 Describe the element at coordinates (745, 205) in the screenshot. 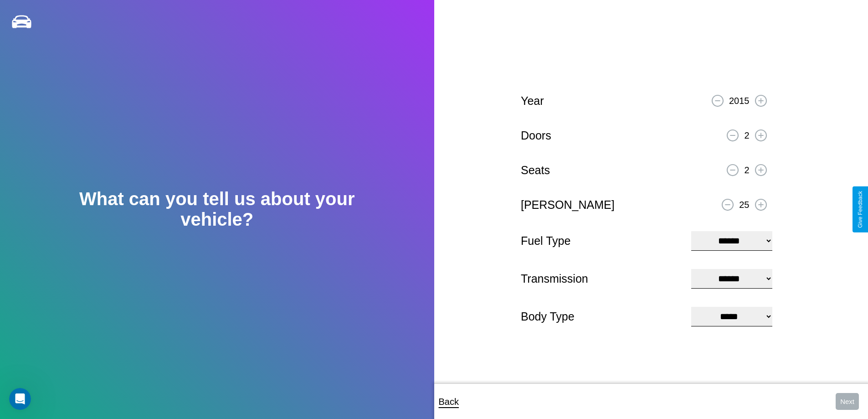

I see `p: 25` at that location.